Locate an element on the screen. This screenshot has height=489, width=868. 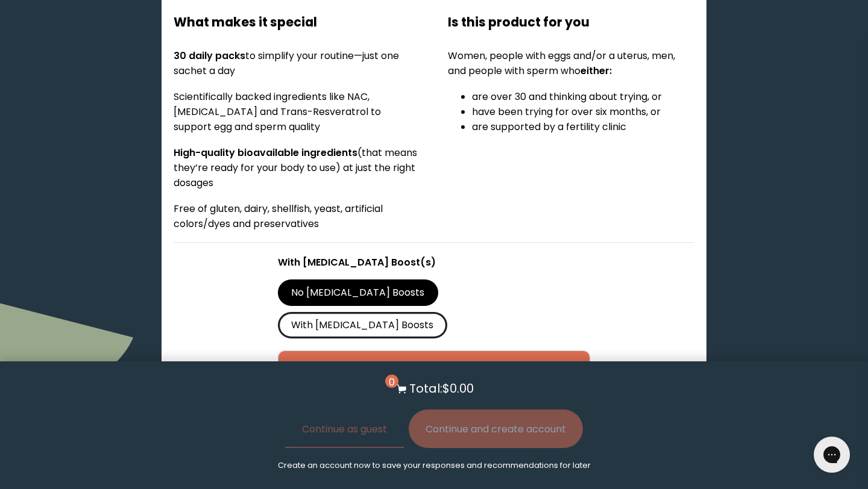
strong: 30 daily packs is located at coordinates (209, 56).